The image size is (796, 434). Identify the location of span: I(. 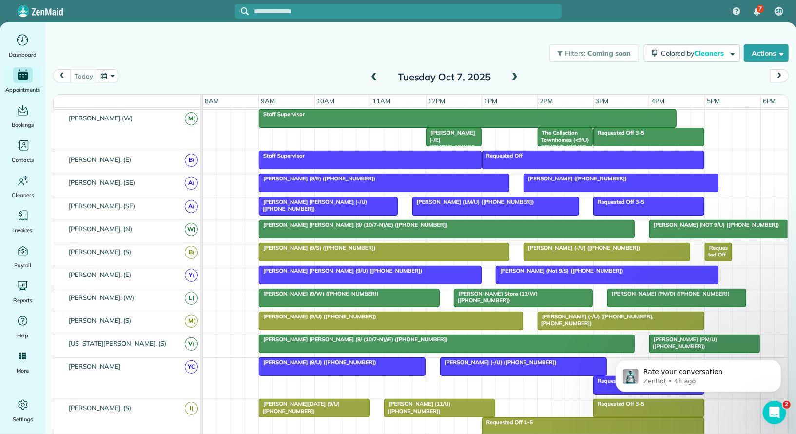
(191, 408).